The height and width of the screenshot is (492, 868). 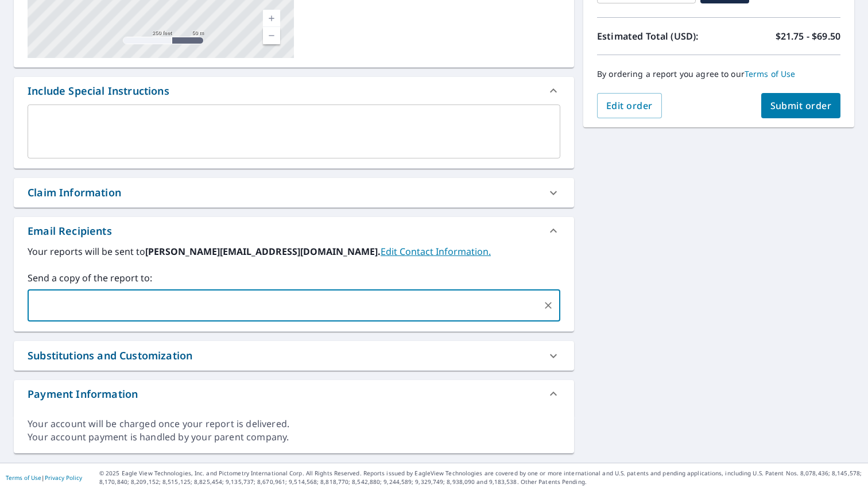 I want to click on label: Your reports will be sent to, so click(x=294, y=252).